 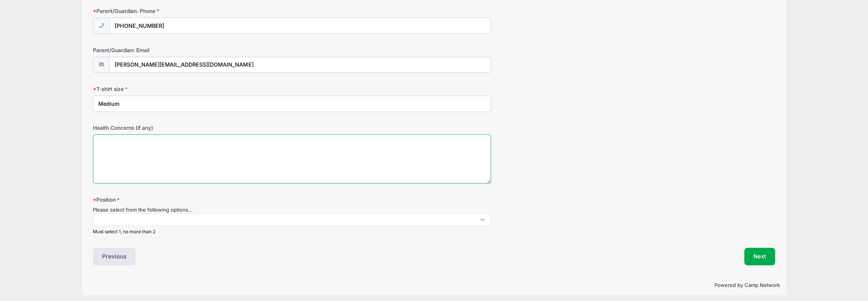 What do you see at coordinates (434, 285) in the screenshot?
I see `p: Powered by Camp Network` at bounding box center [434, 285].